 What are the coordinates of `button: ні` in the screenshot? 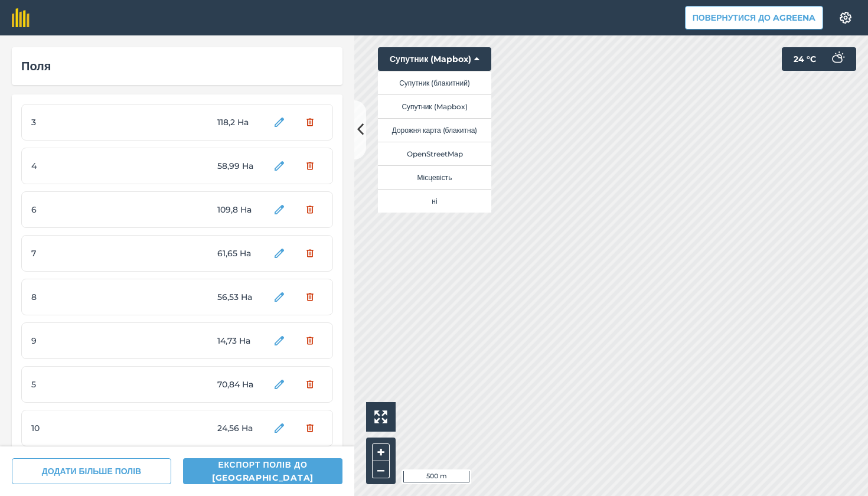 It's located at (435, 201).